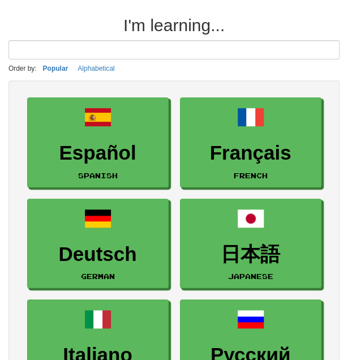 This screenshot has width=348, height=360. I want to click on button: Popular, so click(56, 69).